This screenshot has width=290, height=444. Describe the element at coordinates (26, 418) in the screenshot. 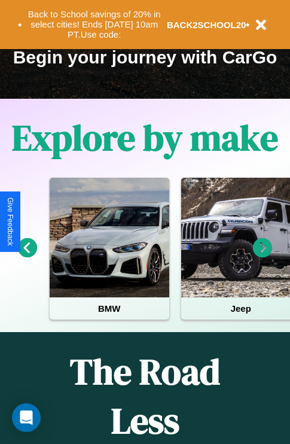

I see `div: Open Intercom Messenger` at that location.